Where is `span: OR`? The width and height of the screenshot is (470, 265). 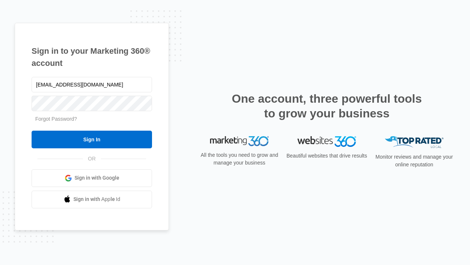
span: OR is located at coordinates (92, 158).